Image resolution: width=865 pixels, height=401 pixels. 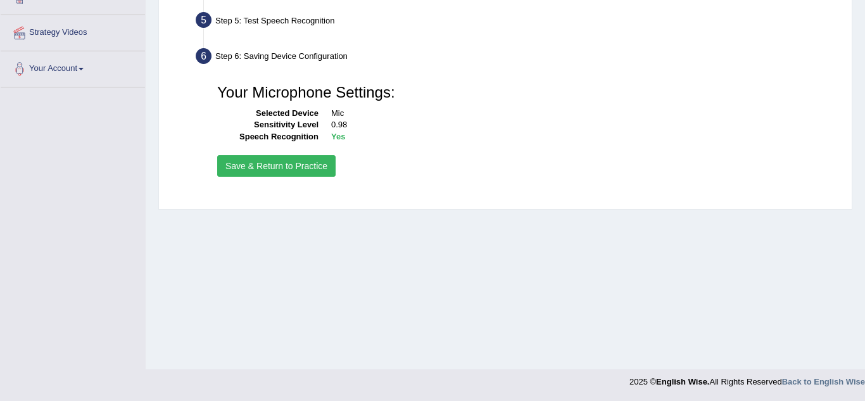 What do you see at coordinates (268, 137) in the screenshot?
I see `dt: Speech Recognition` at bounding box center [268, 137].